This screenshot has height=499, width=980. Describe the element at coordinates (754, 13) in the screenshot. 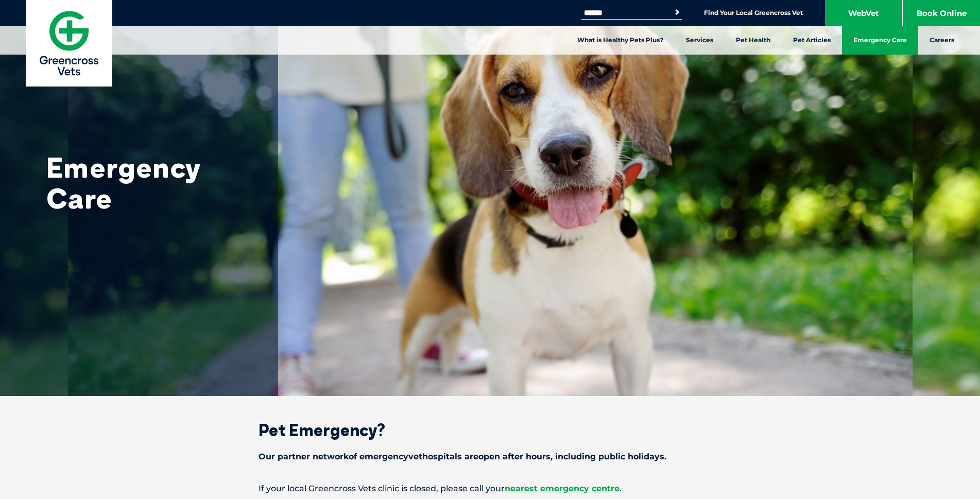

I see `a: Find Your Local Greencross Vet` at that location.